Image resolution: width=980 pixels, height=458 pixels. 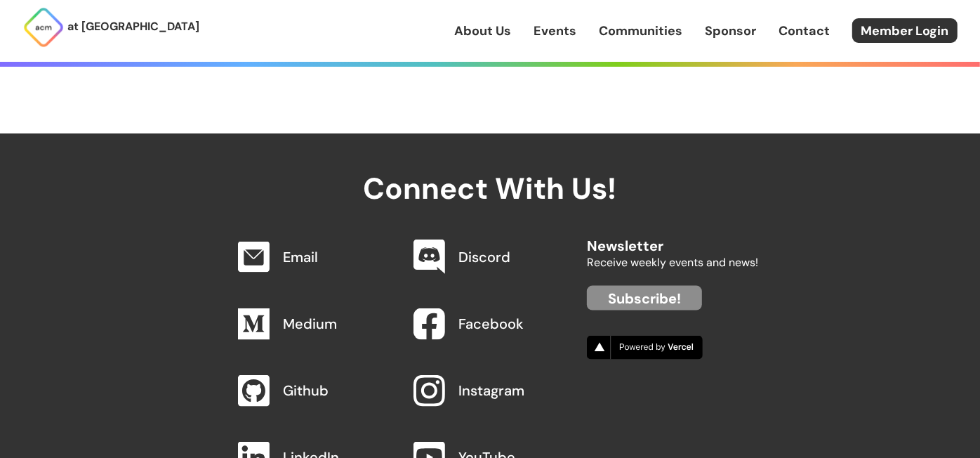 What do you see at coordinates (492, 324) in the screenshot?
I see `a: Facebook` at bounding box center [492, 324].